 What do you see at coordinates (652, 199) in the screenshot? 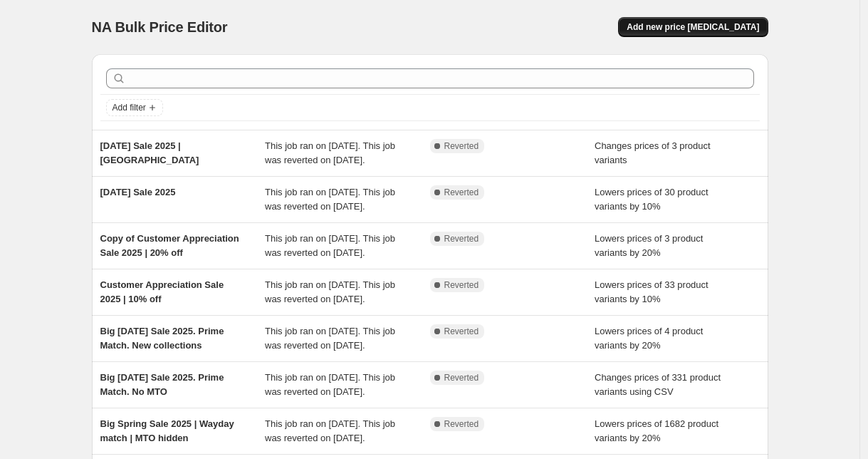
I see `span: Lowers prices of 30 product variants by 10%` at bounding box center [652, 199].